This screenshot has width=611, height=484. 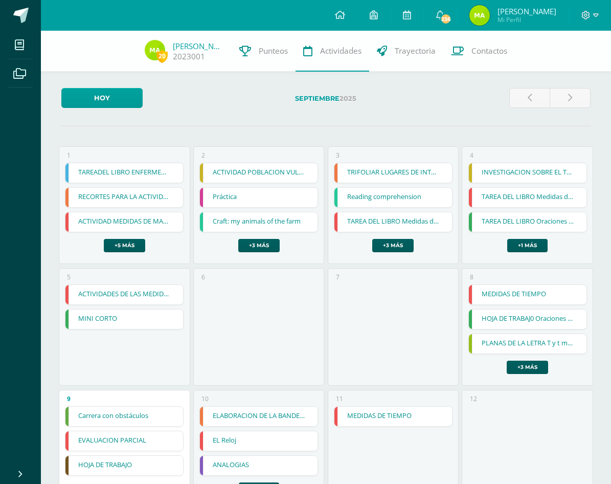 What do you see at coordinates (263, 51) in the screenshot?
I see `a: Punteos` at bounding box center [263, 51].